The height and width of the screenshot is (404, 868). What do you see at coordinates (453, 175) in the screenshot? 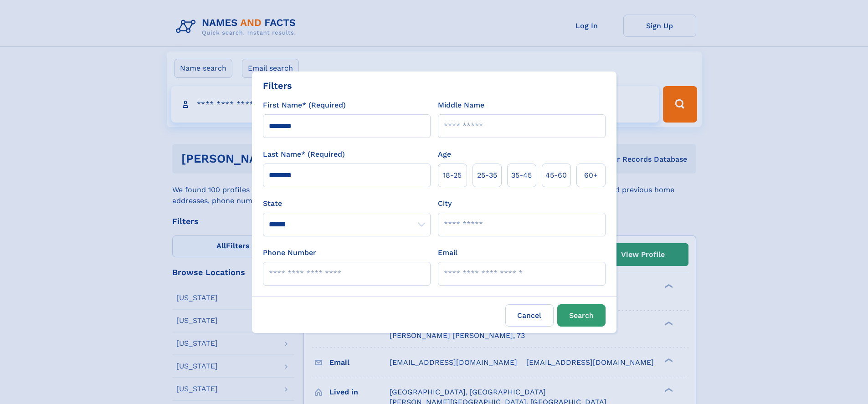
I see `span: 18‑25` at bounding box center [453, 175].